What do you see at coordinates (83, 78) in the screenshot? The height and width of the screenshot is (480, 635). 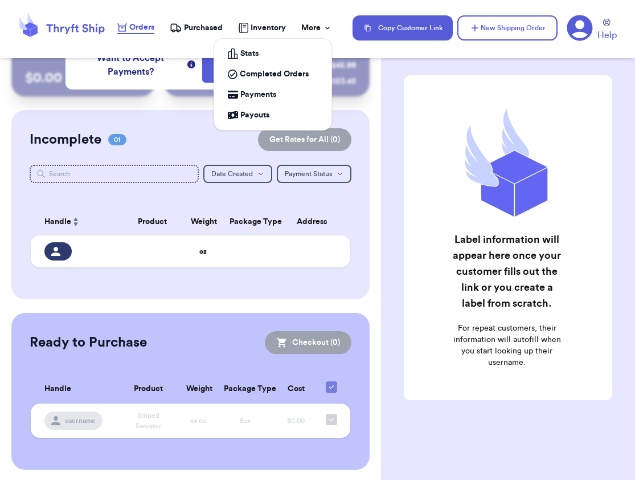 I see `p: $ 0.00` at bounding box center [83, 78].